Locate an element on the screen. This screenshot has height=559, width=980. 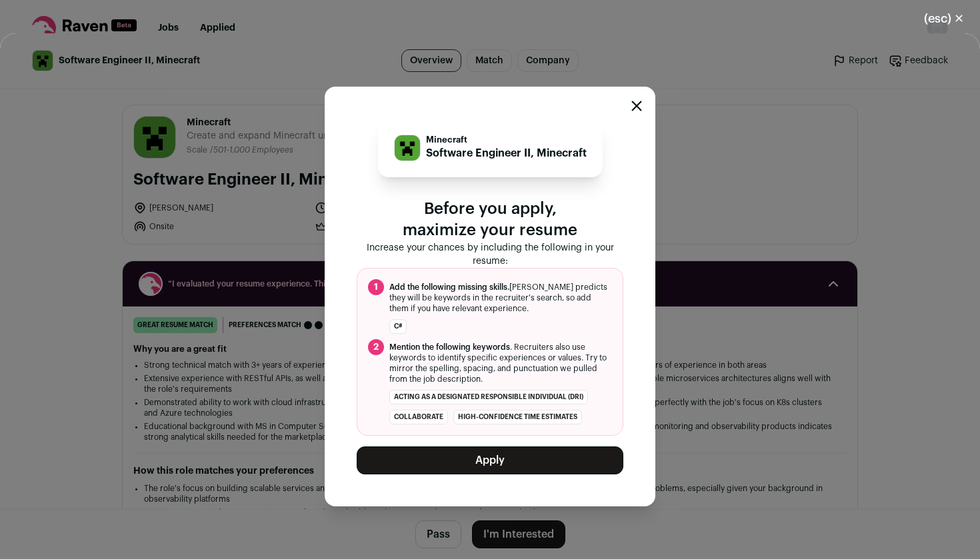
p: Minecraft is located at coordinates (506, 140).